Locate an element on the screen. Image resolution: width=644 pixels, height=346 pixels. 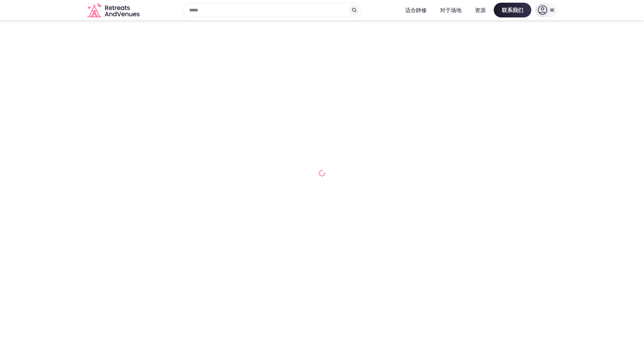
font: 资源 is located at coordinates (480, 10).